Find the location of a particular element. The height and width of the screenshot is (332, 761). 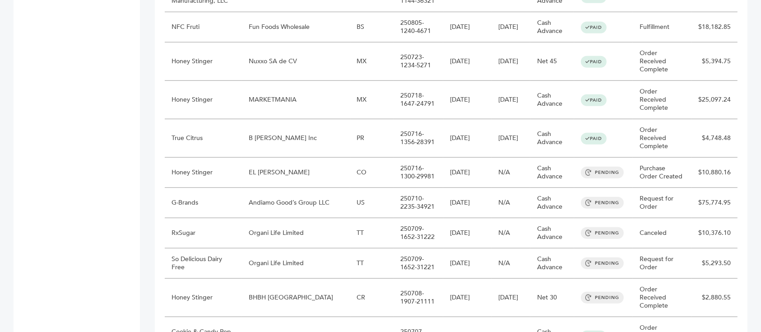

td: PR is located at coordinates (372, 138).